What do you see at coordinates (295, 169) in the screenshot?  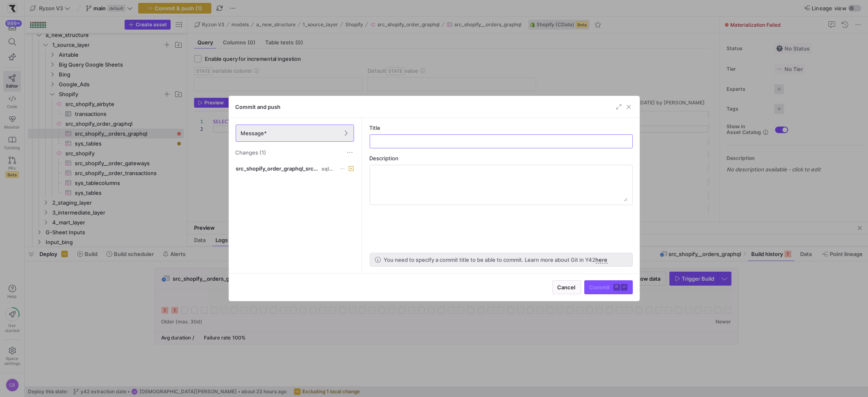 I see `button: src_shopify_order_graphql_src_shopify__orders_graphql.sqlsql_ingest` at bounding box center [295, 169].